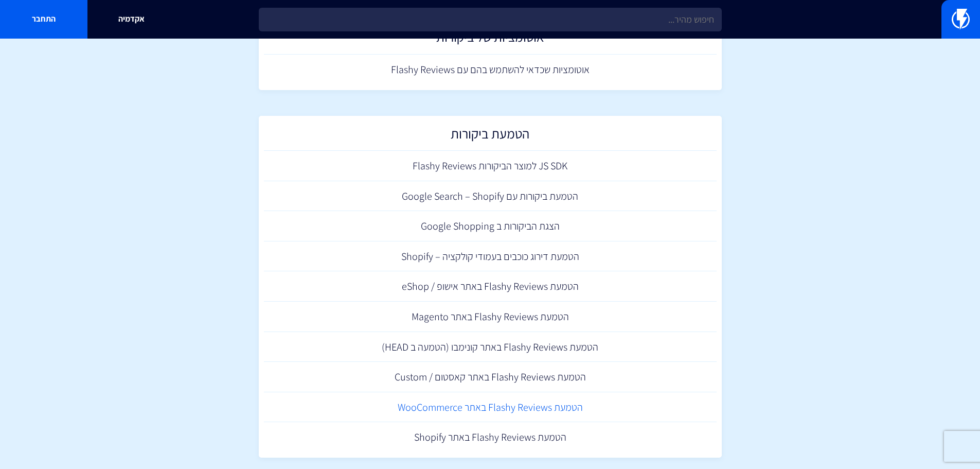 Image resolution: width=980 pixels, height=469 pixels. I want to click on a: הטמעת Flashy Reviews באתר WooCommerce, so click(490, 407).